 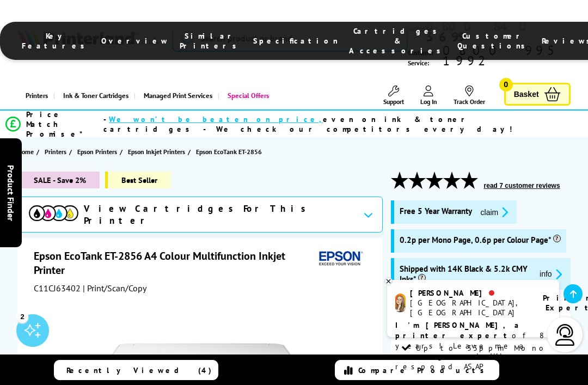 What do you see at coordinates (340, 259) in the screenshot?
I see `img: Epson` at bounding box center [340, 259].